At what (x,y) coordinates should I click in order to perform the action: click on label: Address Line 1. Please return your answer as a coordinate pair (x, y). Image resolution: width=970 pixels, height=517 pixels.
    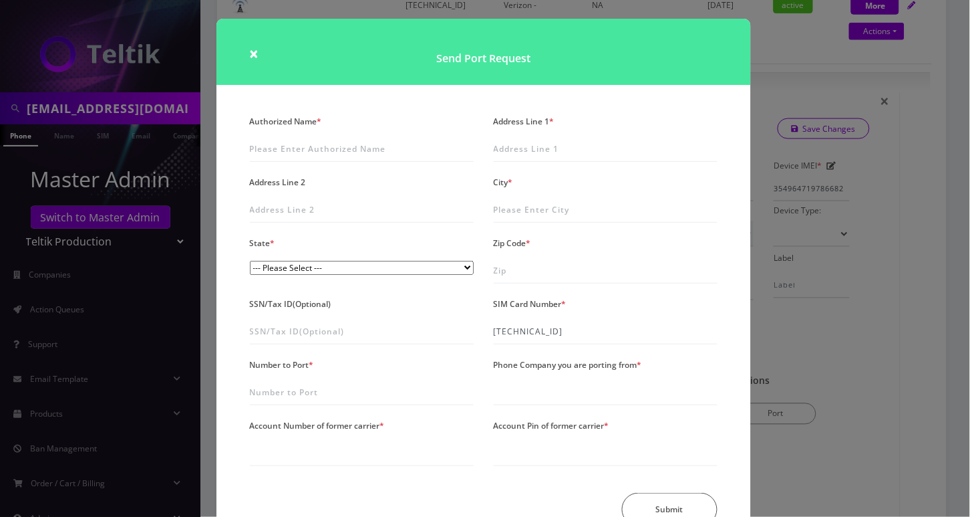
    Looking at the image, I should click on (524, 121).